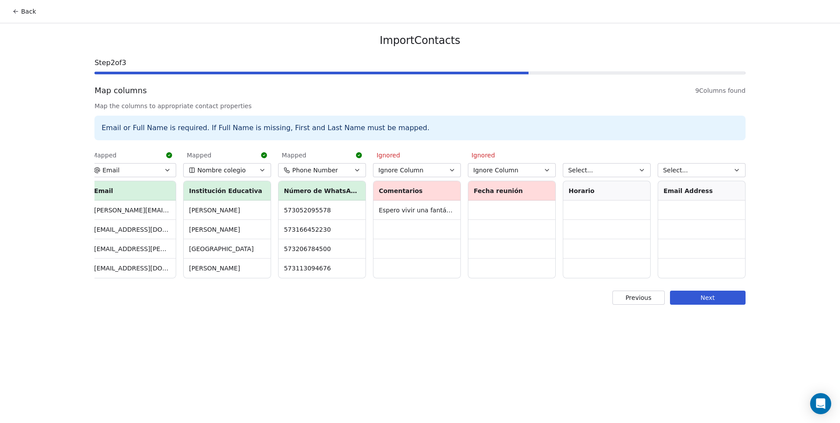  I want to click on div: Open Intercom Messenger, so click(821, 403).